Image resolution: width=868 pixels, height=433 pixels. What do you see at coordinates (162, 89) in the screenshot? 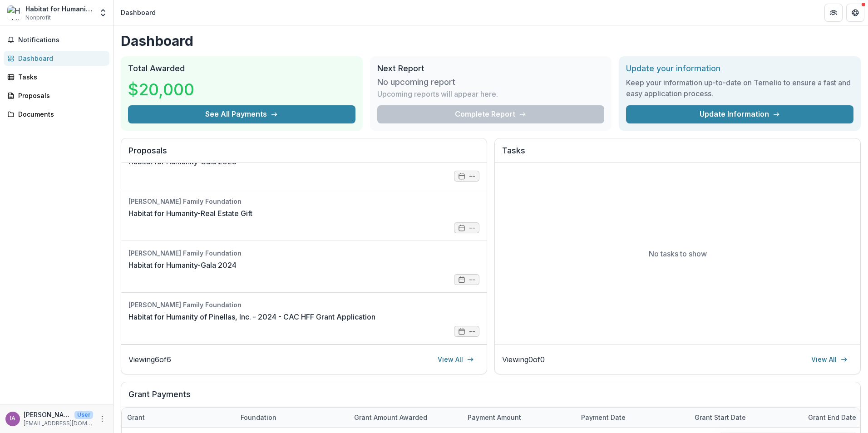
I see `h3: $20,000` at bounding box center [162, 89].